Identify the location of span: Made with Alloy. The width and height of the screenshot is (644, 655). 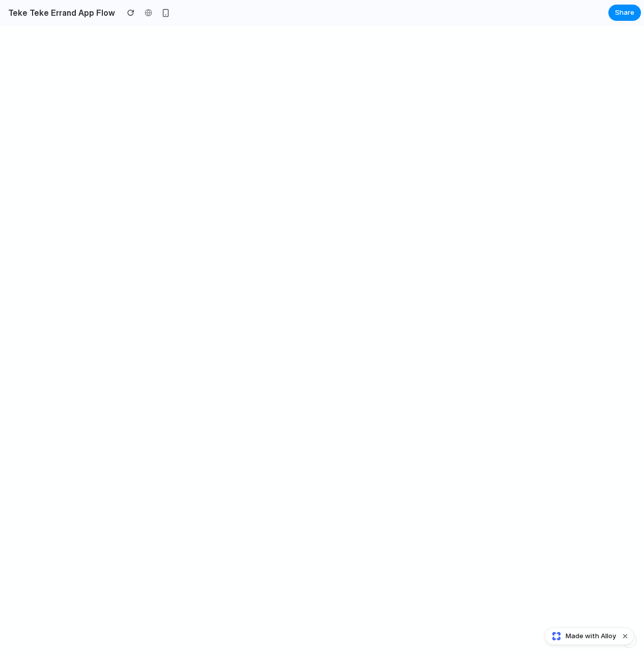
(590, 637).